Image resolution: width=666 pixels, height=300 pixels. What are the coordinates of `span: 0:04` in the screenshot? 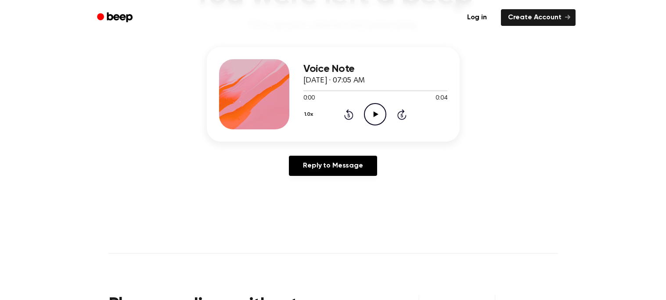 It's located at (441, 98).